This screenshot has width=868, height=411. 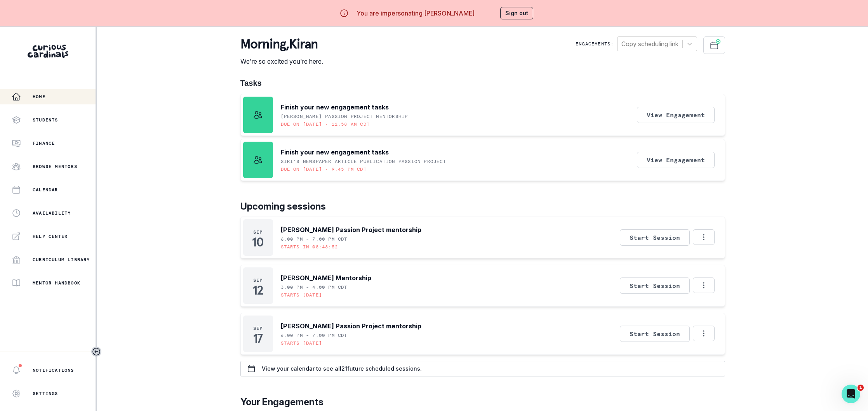 I want to click on p: 10, so click(x=258, y=242).